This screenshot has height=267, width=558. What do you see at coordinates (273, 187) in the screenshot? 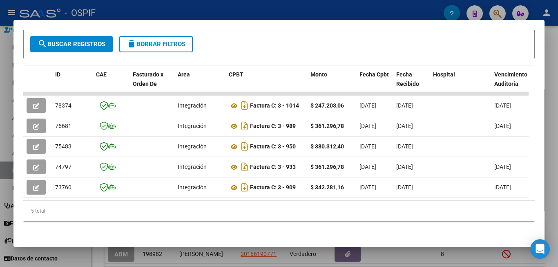
I see `strong: Factura C: 3 - 909` at bounding box center [273, 187].